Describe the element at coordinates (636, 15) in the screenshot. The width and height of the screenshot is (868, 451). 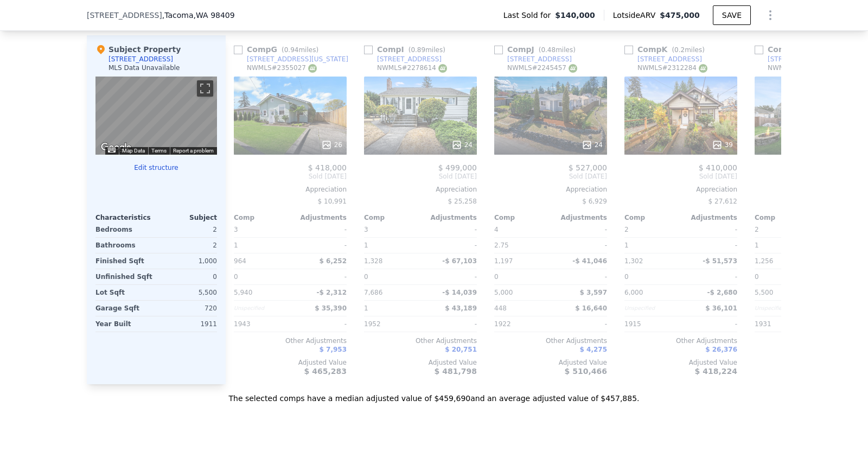
I see `span: Lotside ARV` at that location.